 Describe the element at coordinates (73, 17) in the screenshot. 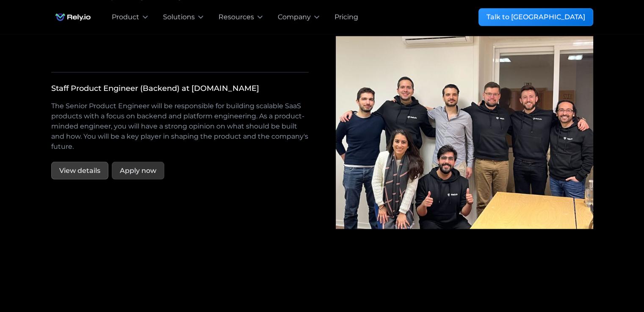

I see `a: home` at that location.